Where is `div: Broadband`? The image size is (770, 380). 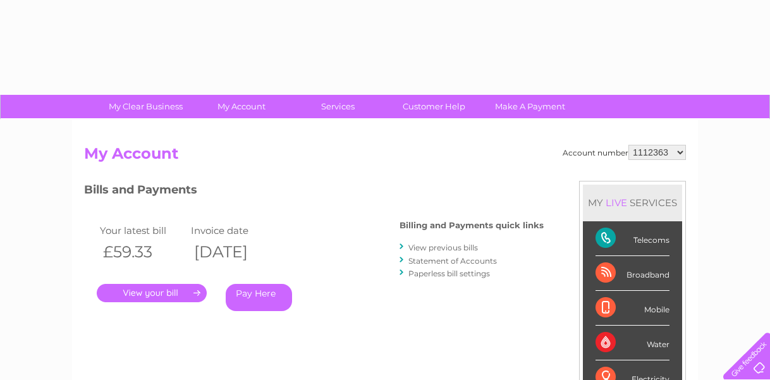
div: Broadband is located at coordinates (632, 273).